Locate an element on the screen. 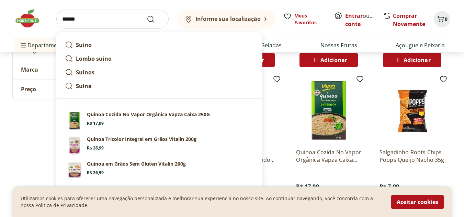  button: Aceitar cookies is located at coordinates (417, 202).